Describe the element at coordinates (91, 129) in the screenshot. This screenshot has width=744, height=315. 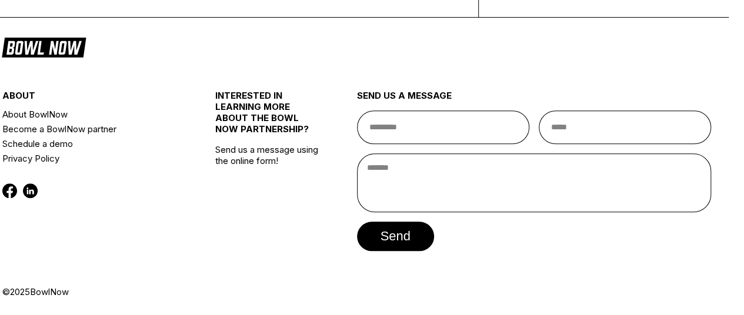
I see `a: Become a BowlNow partner` at that location.